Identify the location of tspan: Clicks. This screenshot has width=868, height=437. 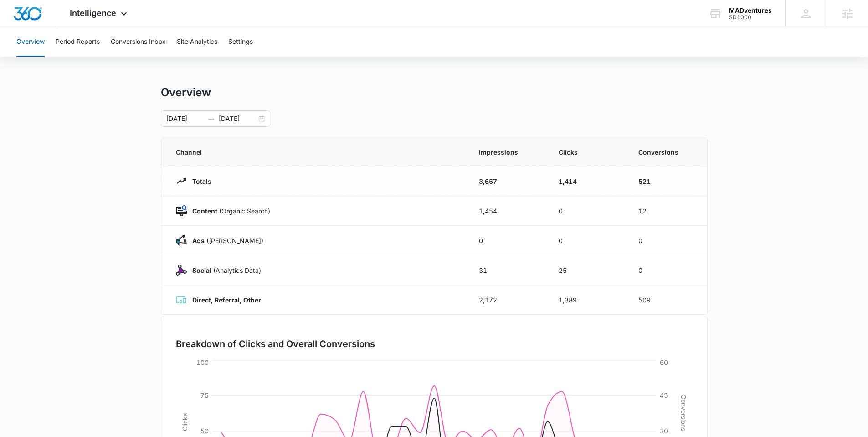
(184, 422).